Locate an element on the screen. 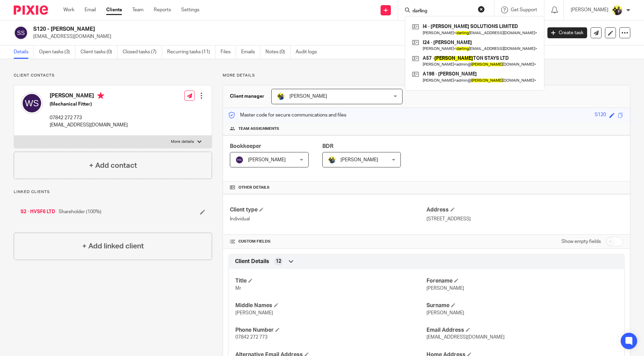 The height and width of the screenshot is (356, 644). span: 12 is located at coordinates (278, 261).